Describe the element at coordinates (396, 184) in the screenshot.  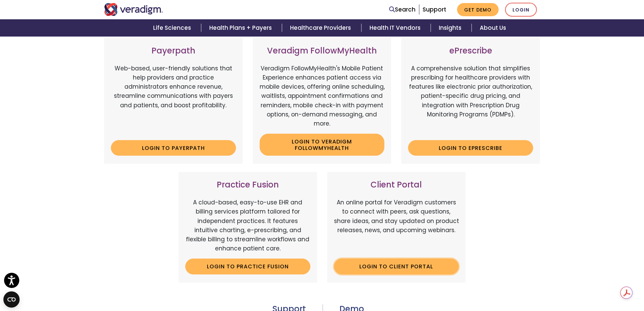
I see `h3: Client Portal` at that location.